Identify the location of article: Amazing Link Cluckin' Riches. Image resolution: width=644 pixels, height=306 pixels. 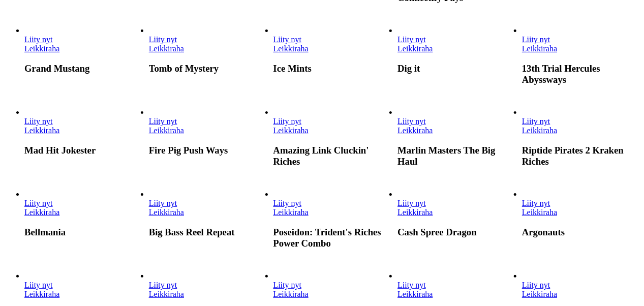
(332, 137).